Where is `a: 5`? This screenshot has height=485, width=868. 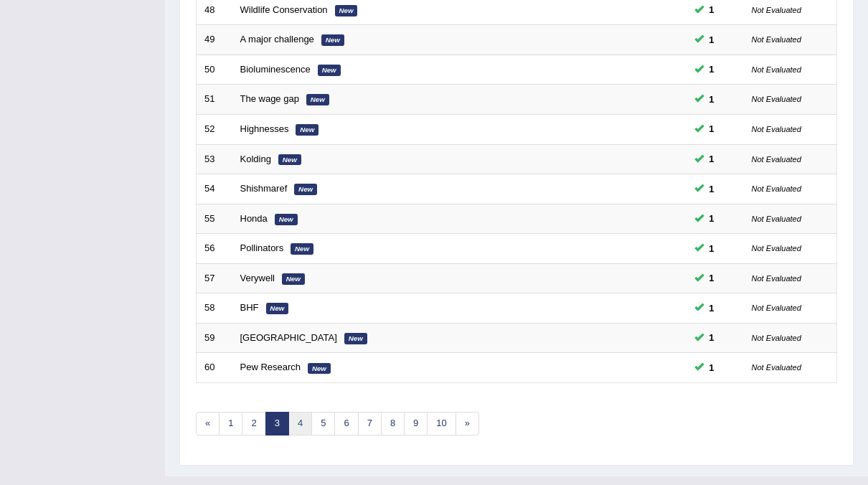
a: 5 is located at coordinates (323, 424).